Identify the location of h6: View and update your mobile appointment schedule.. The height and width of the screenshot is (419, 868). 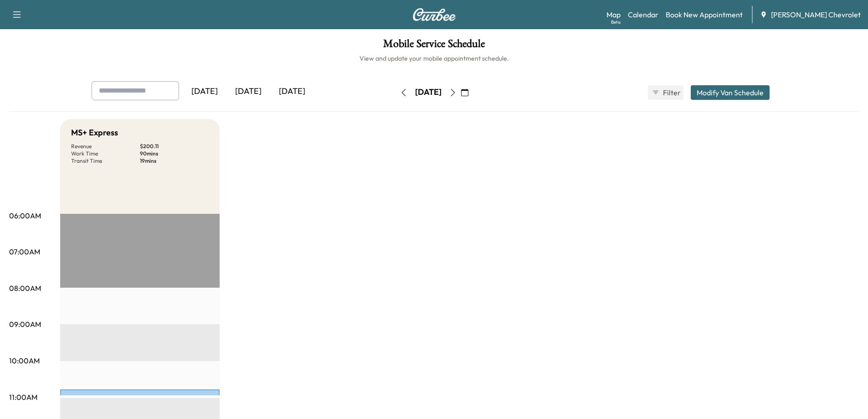
(434, 58).